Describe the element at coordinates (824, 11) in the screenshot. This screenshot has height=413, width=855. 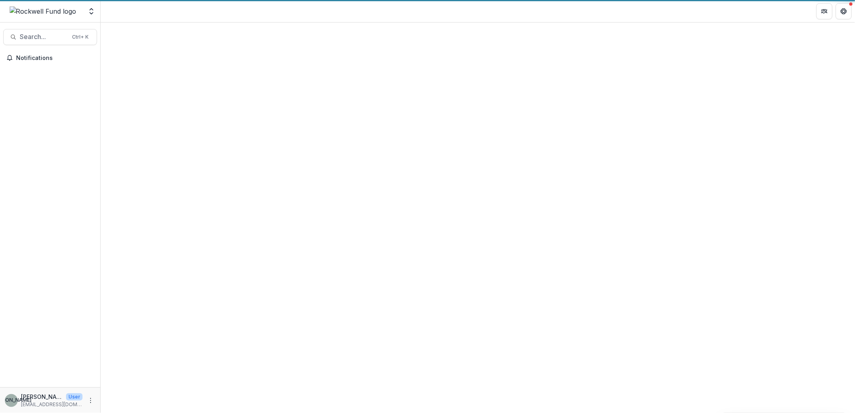
I see `button: Partners` at that location.